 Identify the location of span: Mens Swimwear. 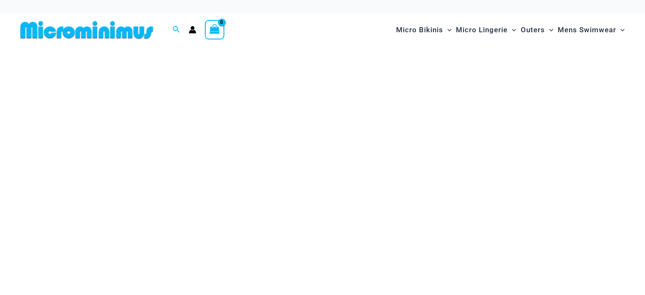
(587, 30).